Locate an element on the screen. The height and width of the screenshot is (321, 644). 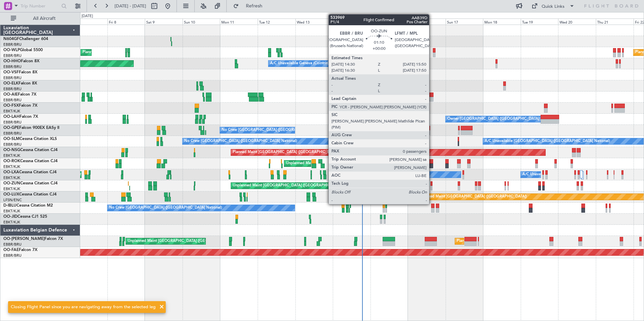
span: OO-LXA is located at coordinates (11, 172).